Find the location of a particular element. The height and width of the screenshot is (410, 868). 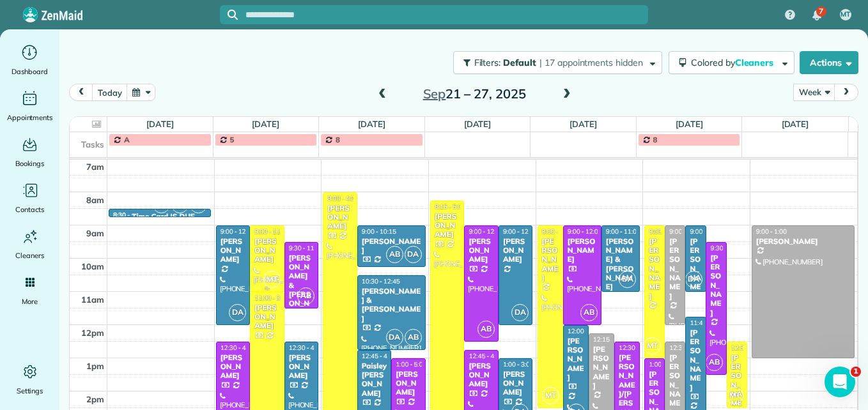

span: More is located at coordinates (30, 301).